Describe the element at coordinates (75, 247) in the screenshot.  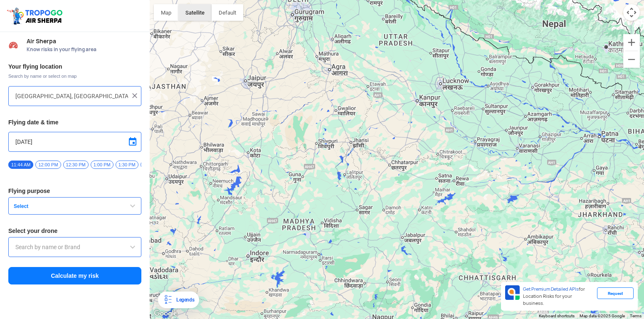
I see `input: Search by name or Brand` at that location.